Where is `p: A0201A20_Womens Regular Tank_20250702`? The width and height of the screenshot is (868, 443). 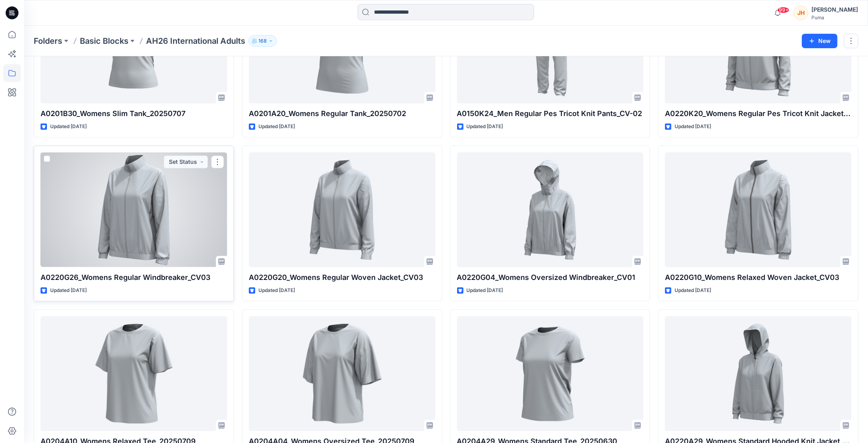 p: A0201A20_Womens Regular Tank_20250702 is located at coordinates (342, 114).